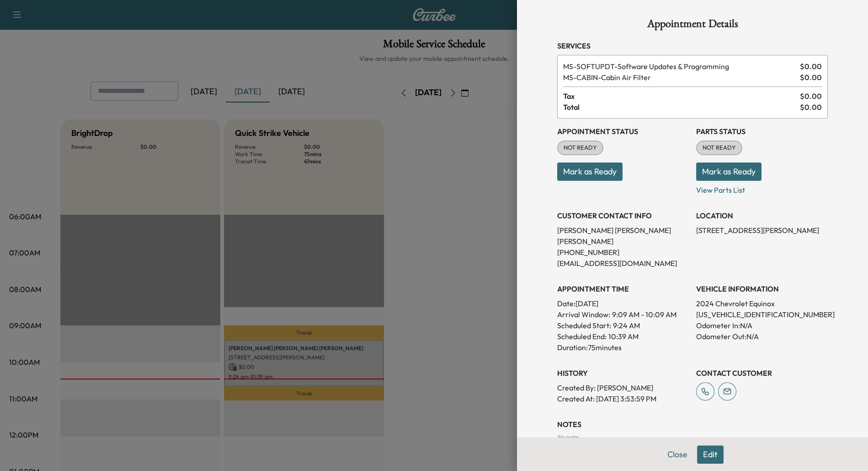 The width and height of the screenshot is (868, 471). Describe the element at coordinates (711, 454) in the screenshot. I see `button: Edit` at that location.